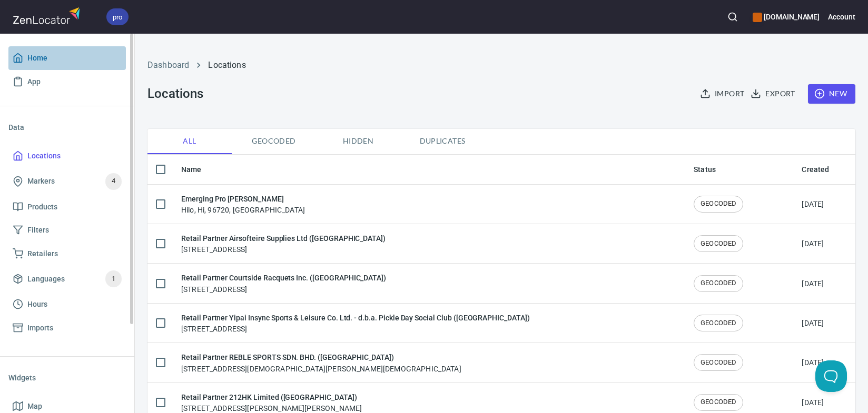 The width and height of the screenshot is (868, 413). What do you see at coordinates (48, 15) in the screenshot?
I see `img: zenlocator` at bounding box center [48, 15].